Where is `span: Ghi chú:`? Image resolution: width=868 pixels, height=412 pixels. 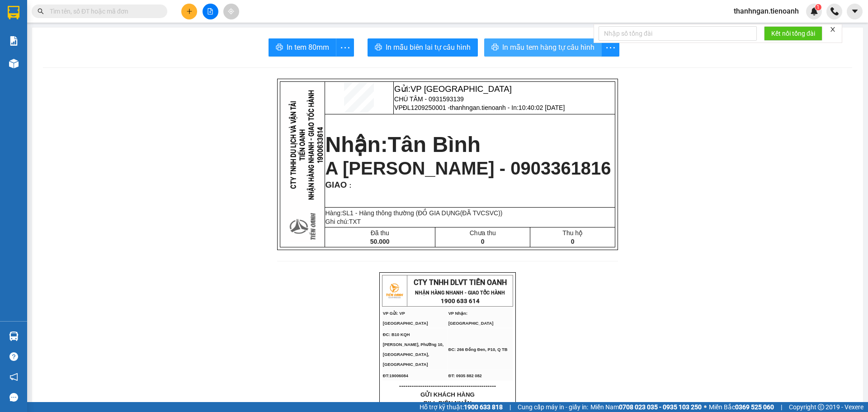 span: Ghi chú: is located at coordinates (343, 221).